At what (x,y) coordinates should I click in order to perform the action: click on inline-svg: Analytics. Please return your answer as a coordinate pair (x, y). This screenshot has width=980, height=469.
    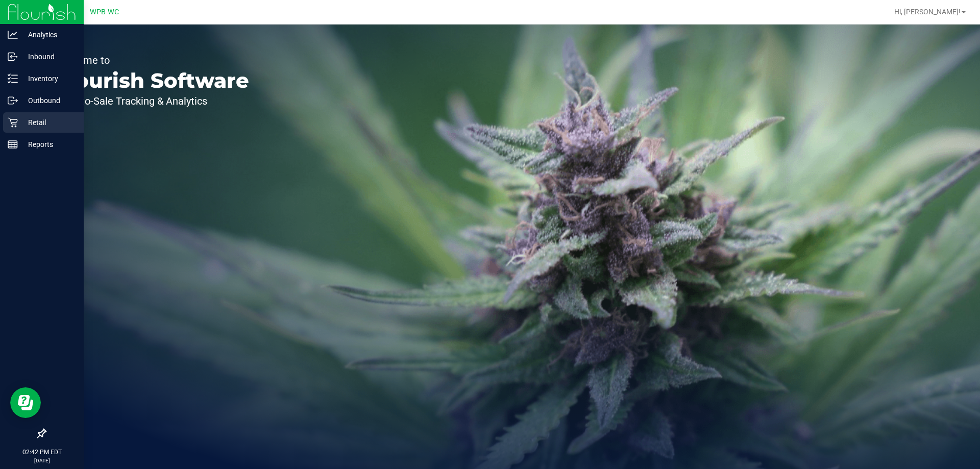
    Looking at the image, I should click on (13, 35).